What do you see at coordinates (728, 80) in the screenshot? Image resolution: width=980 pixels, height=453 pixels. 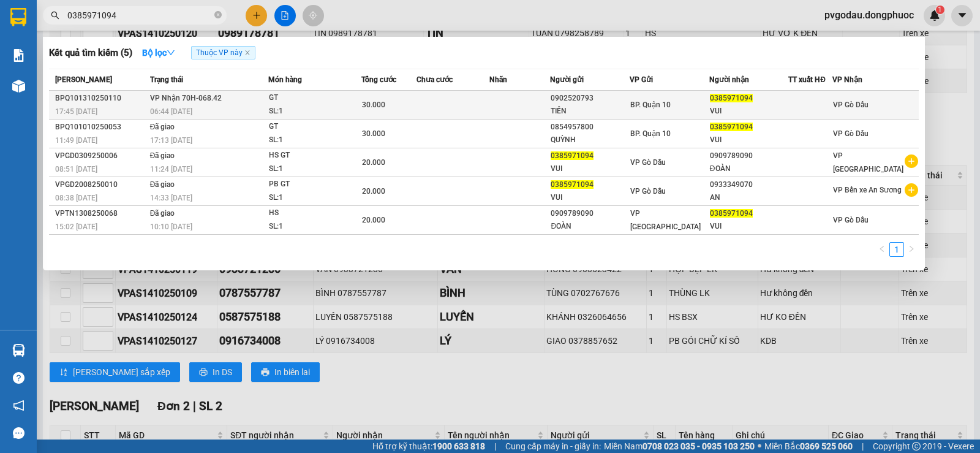 I see `span: Người nhận` at bounding box center [728, 80].